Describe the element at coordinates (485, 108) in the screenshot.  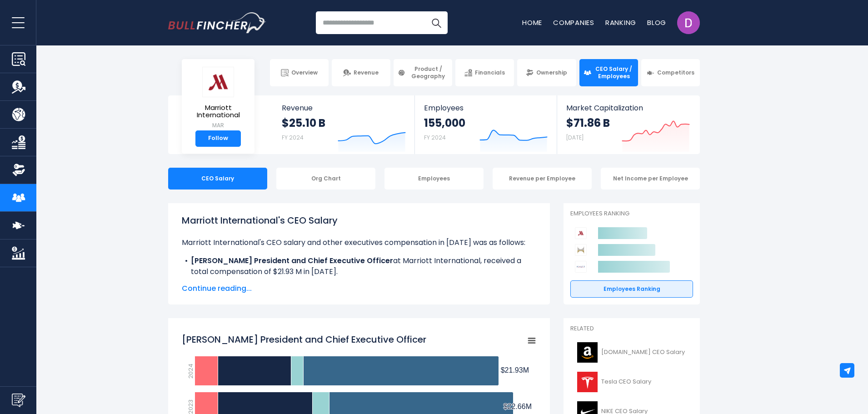
I see `span: Employees` at that location.